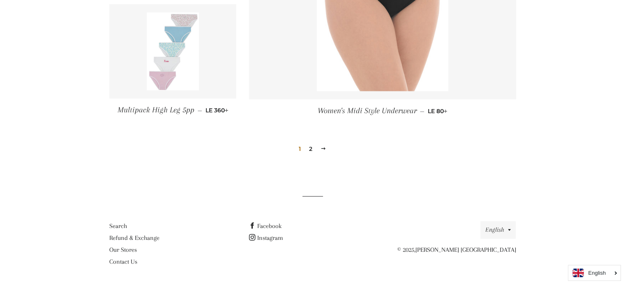 This screenshot has height=285, width=625. Describe the element at coordinates (382, 111) in the screenshot. I see `a: Women's Midi Style Underwear — LE 80` at that location.